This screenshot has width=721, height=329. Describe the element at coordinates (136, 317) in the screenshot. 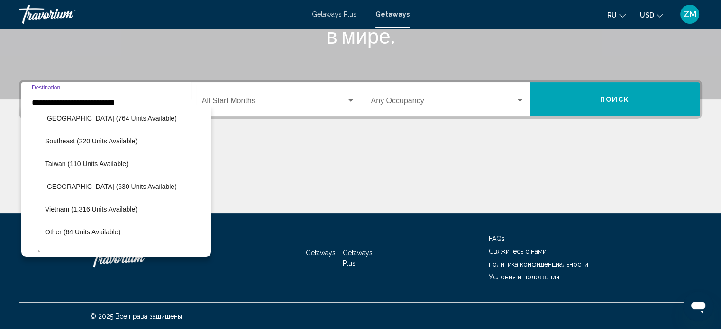

I see `span: © 2025 Все права защищены.` at that location.